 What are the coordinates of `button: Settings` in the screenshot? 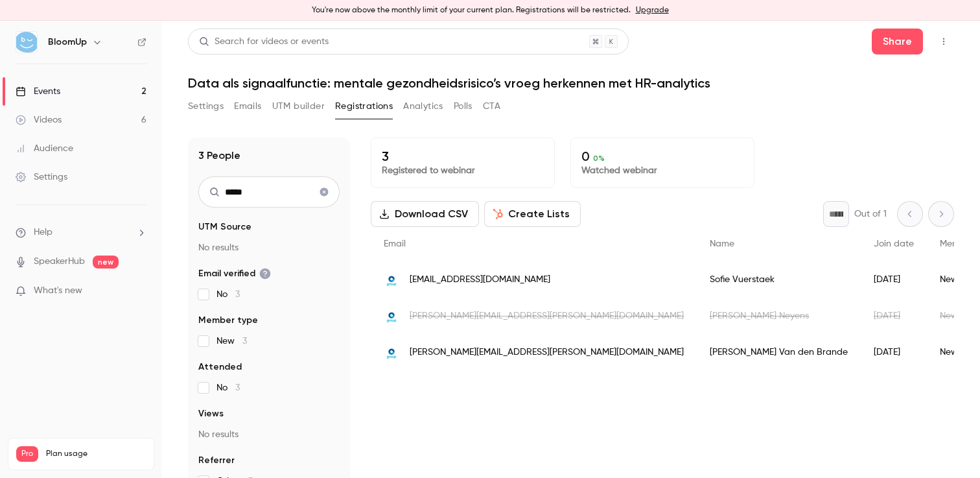 It's located at (205, 106).